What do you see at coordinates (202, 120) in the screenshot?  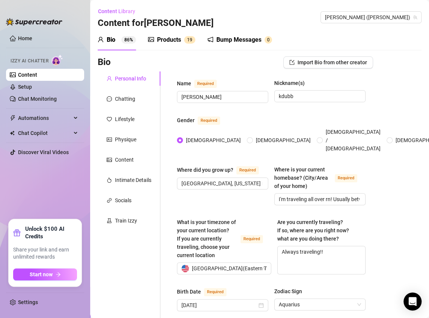 I see `label: Gender` at bounding box center [202, 120].